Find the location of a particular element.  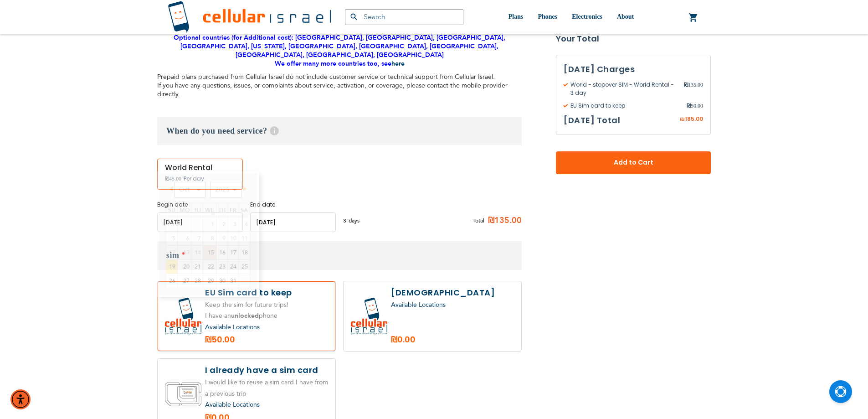

span: Phones is located at coordinates (547, 17).